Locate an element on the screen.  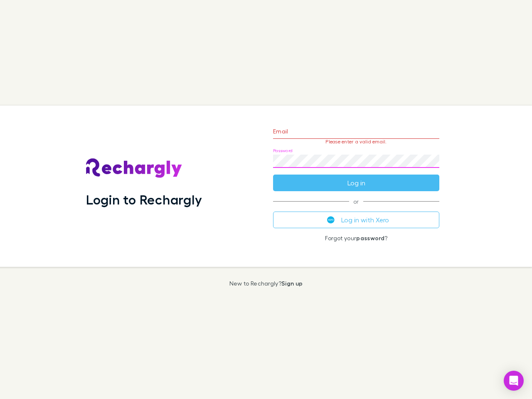
button: Log in is located at coordinates (356, 183).